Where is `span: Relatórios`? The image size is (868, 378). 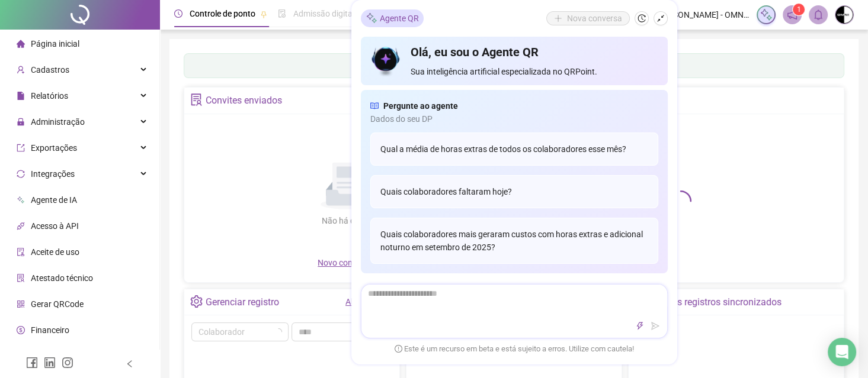
span: Relatórios is located at coordinates (49, 96).